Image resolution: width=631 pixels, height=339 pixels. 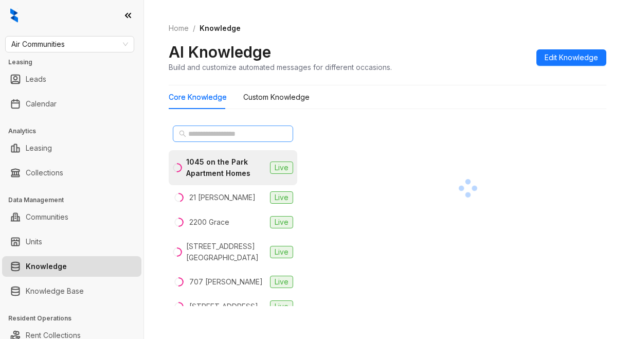 What do you see at coordinates (76, 131) in the screenshot?
I see `h3: Analytics` at bounding box center [76, 131].